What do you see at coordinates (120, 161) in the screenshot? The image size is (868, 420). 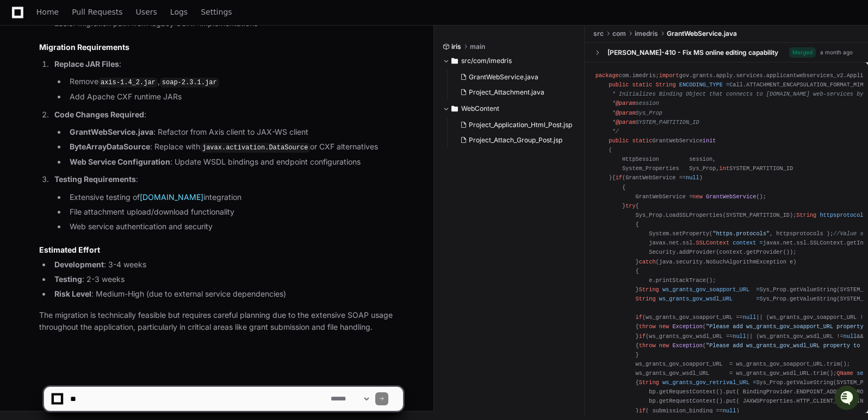 I see `strong: Web Service Configuration` at bounding box center [120, 161].